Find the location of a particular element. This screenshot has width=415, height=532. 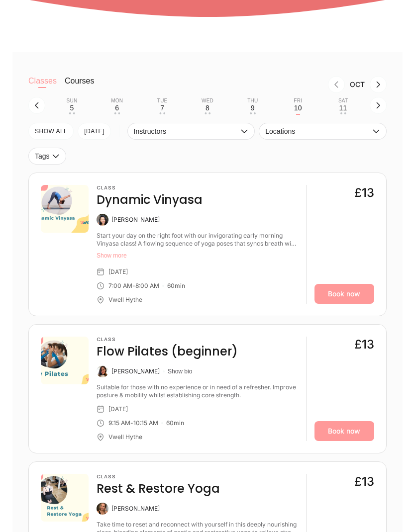

div: Suitable for those with no experience or in need of a refresher. Improve posture & mobility whils... is located at coordinates (197, 392).